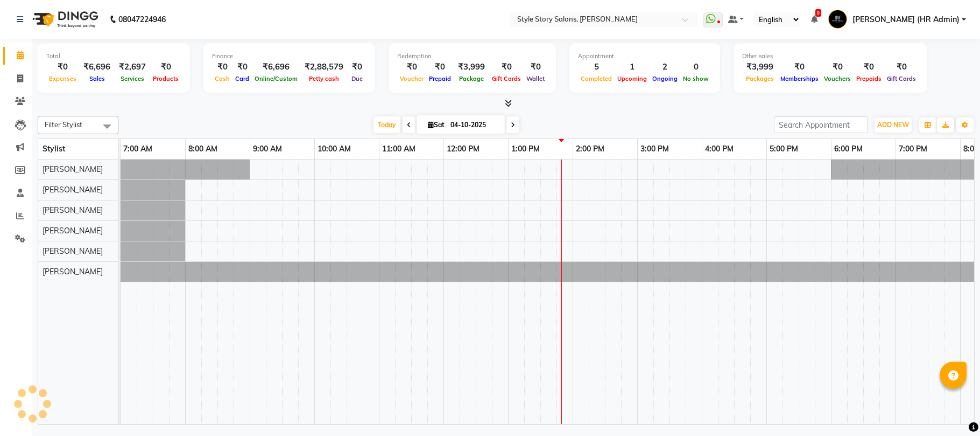 Image resolution: width=980 pixels, height=436 pixels. What do you see at coordinates (472, 56) in the screenshot?
I see `div: Redemption` at bounding box center [472, 56].